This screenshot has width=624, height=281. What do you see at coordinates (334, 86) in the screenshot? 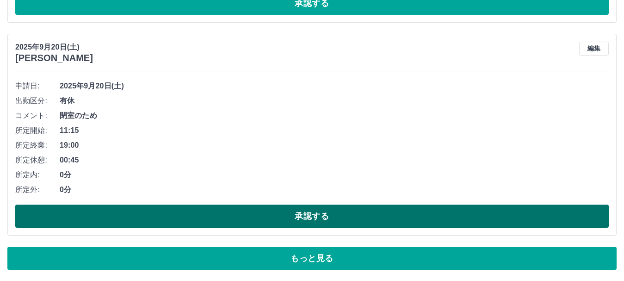
I see `span: 2025年9月20日(土)` at bounding box center [334, 86].